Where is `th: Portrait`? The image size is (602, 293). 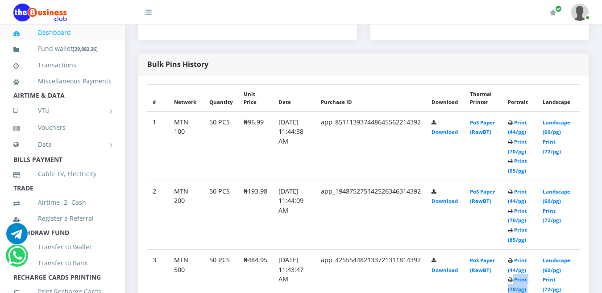 th: Portrait is located at coordinates (520, 98).